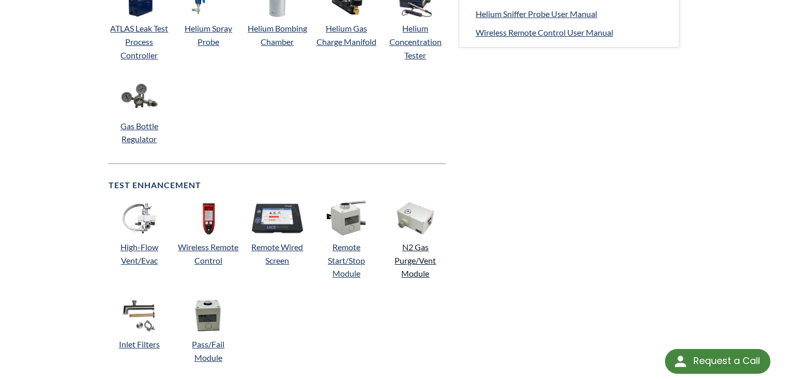 This screenshot has width=788, height=380. Describe the element at coordinates (573, 33) in the screenshot. I see `a: Wireless Remote Control User Manual` at that location.